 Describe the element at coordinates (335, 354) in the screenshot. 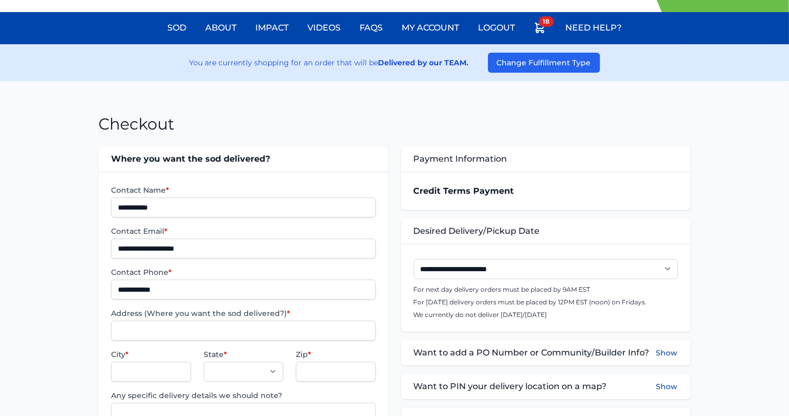

I see `label: Zip` at that location.